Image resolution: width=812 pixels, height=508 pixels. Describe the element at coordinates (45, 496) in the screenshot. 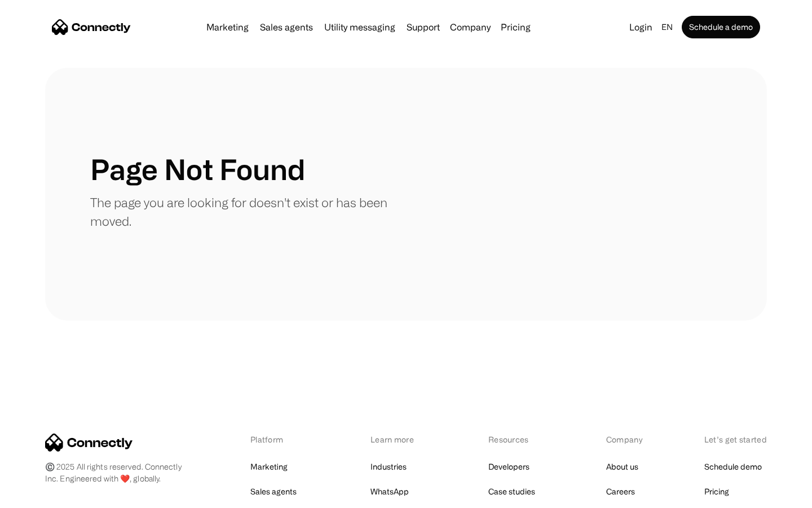

I see `ul: Language list` at that location.